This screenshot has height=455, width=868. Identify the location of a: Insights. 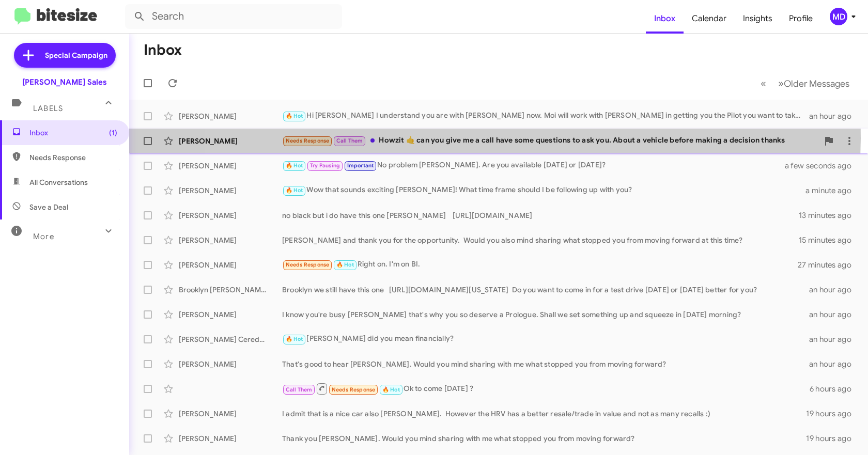
(757, 19).